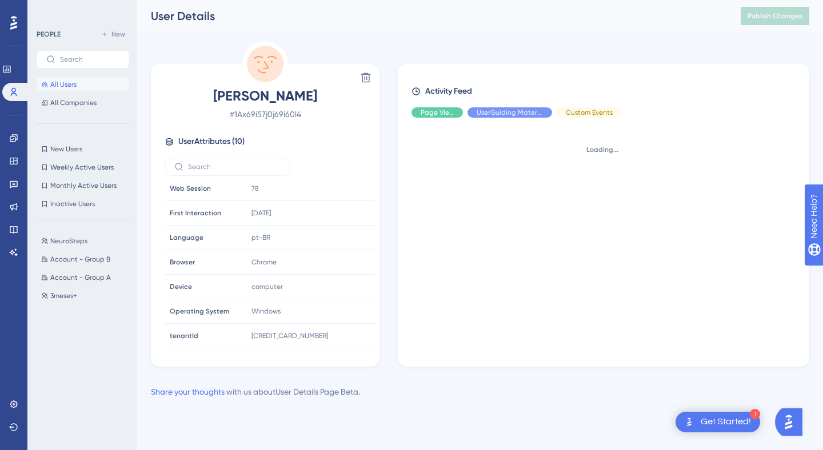  What do you see at coordinates (83, 204) in the screenshot?
I see `button: Inactive Users` at bounding box center [83, 204].